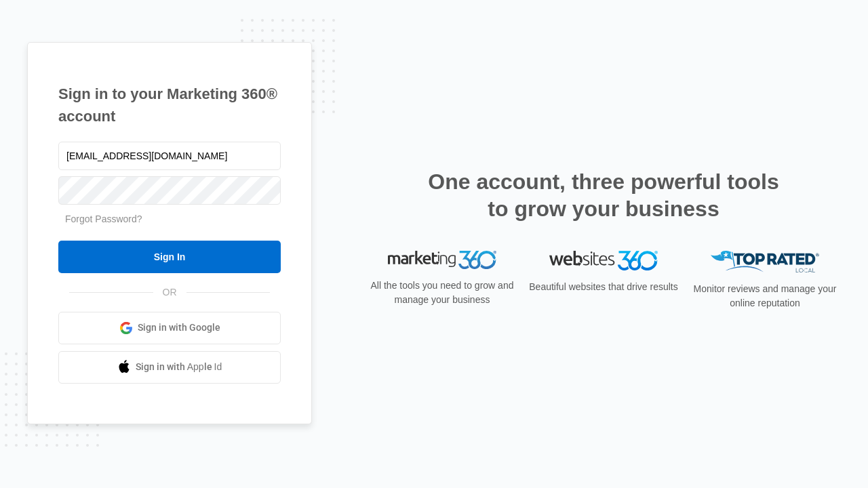 The height and width of the screenshot is (488, 868). What do you see at coordinates (179, 367) in the screenshot?
I see `span: Sign in with Apple Id` at bounding box center [179, 367].